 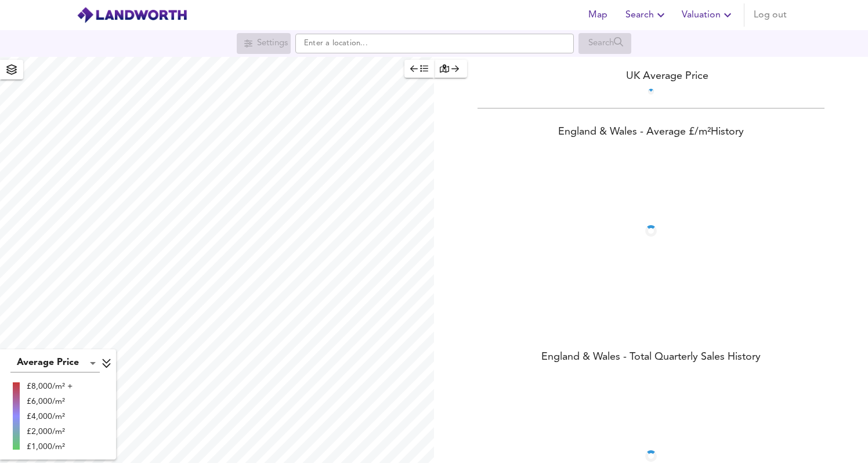 What do you see at coordinates (49, 416) in the screenshot?
I see `div: £4,000/m²` at bounding box center [49, 416].